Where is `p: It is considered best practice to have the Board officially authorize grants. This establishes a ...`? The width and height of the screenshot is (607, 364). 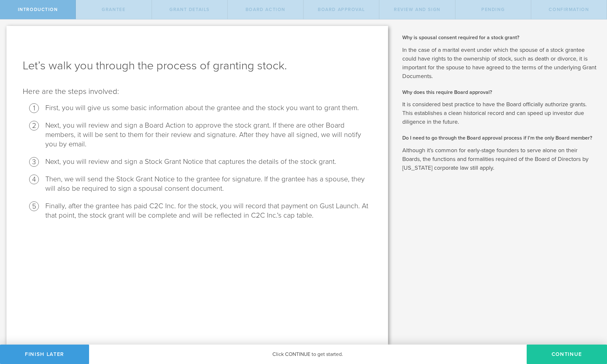
p: It is considered best practice to have the Board officially authorize grants. This establishes a ... is located at coordinates (500, 113).